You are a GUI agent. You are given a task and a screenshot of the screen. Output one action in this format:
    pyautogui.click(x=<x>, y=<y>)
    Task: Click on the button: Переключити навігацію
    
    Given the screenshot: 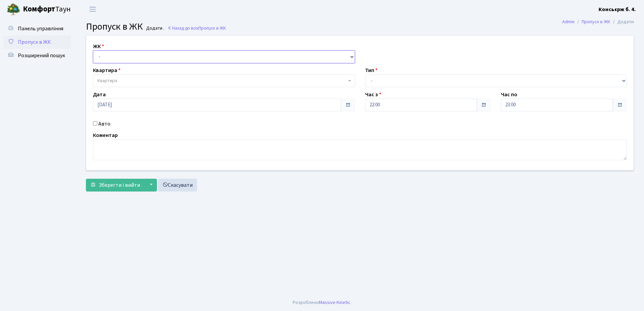 What is the action you would take?
    pyautogui.click(x=93, y=9)
    